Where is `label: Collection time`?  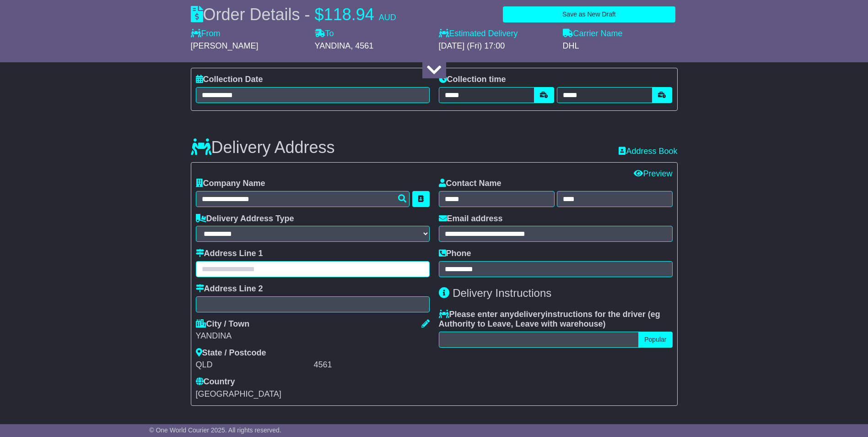
label: Collection time is located at coordinates (472, 79).